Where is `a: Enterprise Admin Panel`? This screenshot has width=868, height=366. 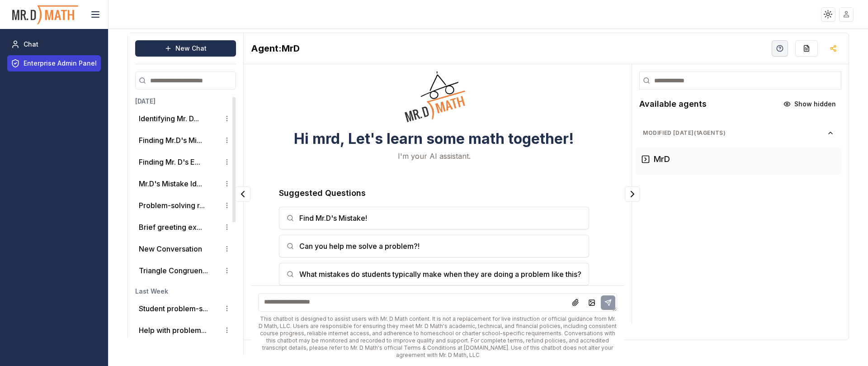
a: Enterprise Admin Panel is located at coordinates (54, 64).